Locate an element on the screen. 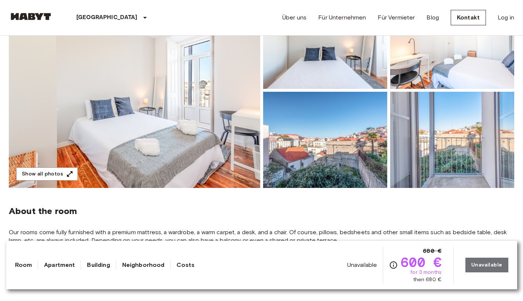  img: Habyt is located at coordinates (31, 17).